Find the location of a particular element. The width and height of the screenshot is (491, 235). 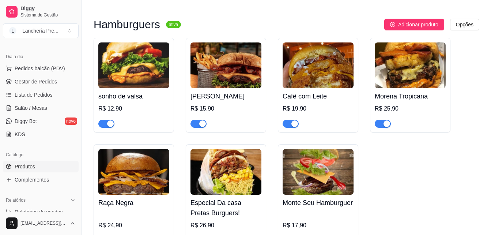

sup: ativa is located at coordinates (173, 25).